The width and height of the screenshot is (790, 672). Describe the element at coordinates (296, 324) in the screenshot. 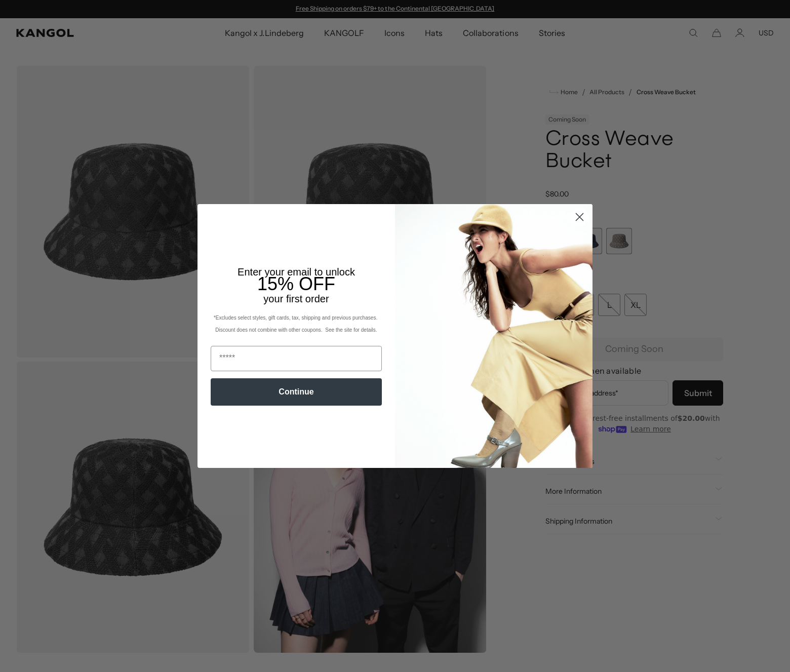

I see `span: *Excludes select styles, gift cards, tax, shipping and previous purchases. Discount does not comb...` at that location.